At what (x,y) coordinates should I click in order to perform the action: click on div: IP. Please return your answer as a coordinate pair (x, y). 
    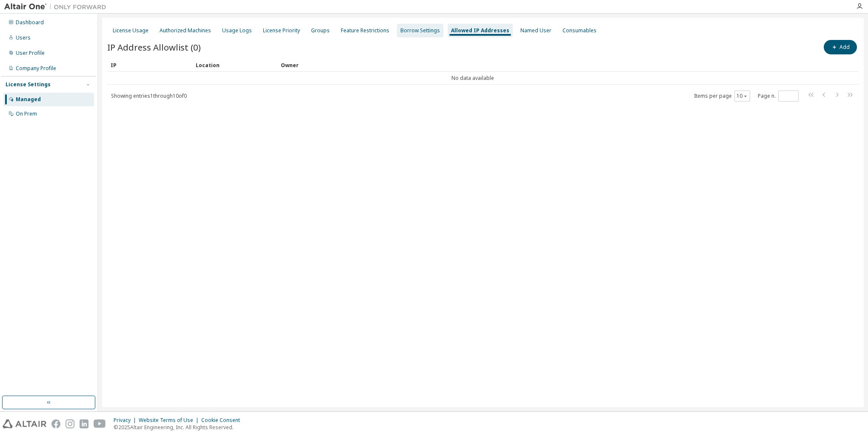
    Looking at the image, I should click on (150, 65).